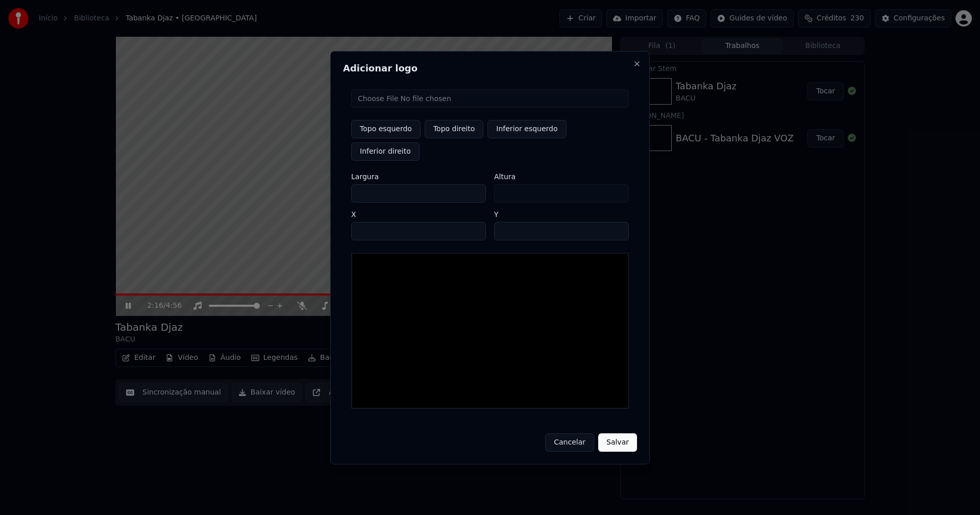 The height and width of the screenshot is (515, 980). Describe the element at coordinates (570, 442) in the screenshot. I see `button: Cancelar` at that location.